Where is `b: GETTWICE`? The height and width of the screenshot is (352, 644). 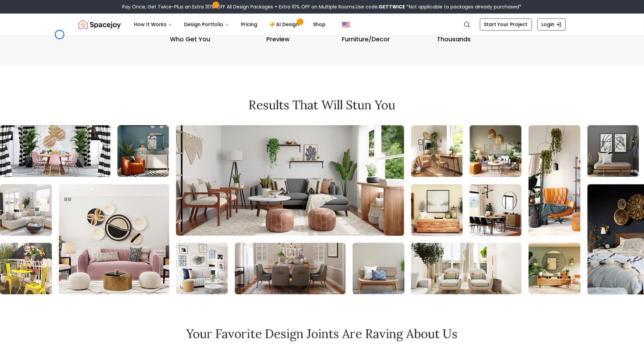
b: GETTWICE is located at coordinates (392, 7).